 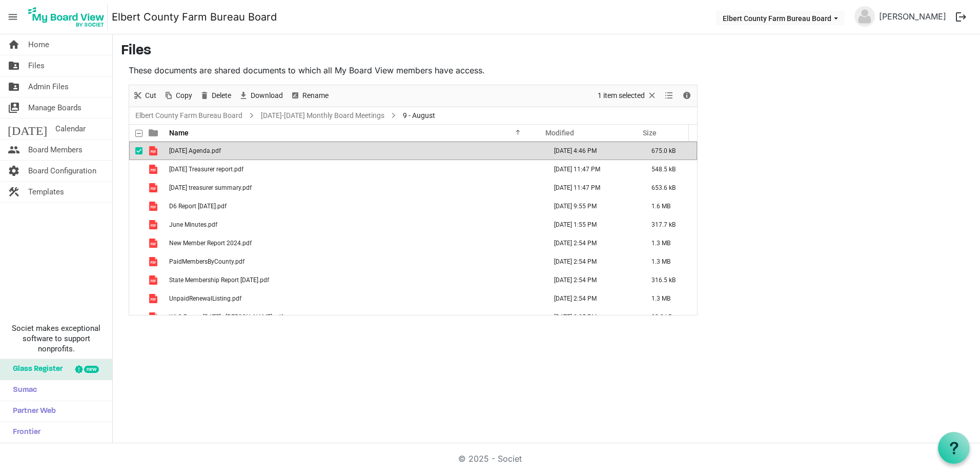 What do you see at coordinates (32, 411) in the screenshot?
I see `span: Partner Web` at bounding box center [32, 411].